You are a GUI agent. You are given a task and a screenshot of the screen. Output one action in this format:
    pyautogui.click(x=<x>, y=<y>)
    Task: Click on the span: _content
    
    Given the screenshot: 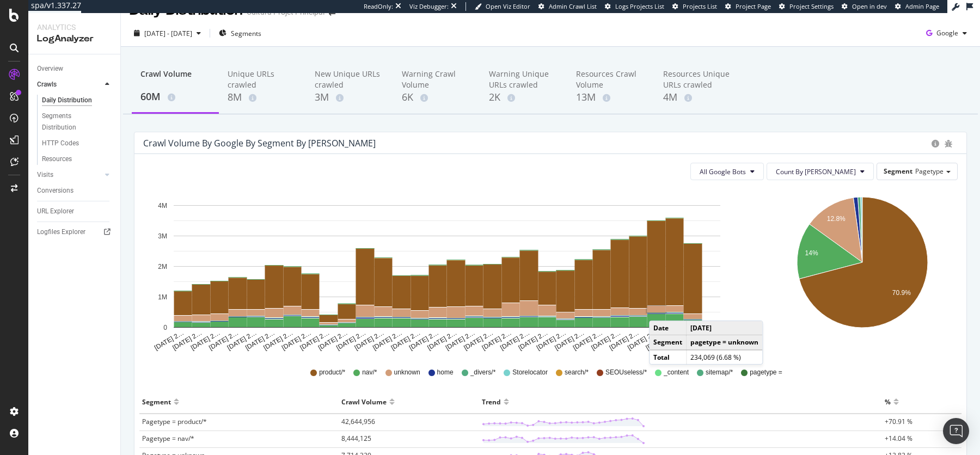 What is the action you would take?
    pyautogui.click(x=676, y=372)
    